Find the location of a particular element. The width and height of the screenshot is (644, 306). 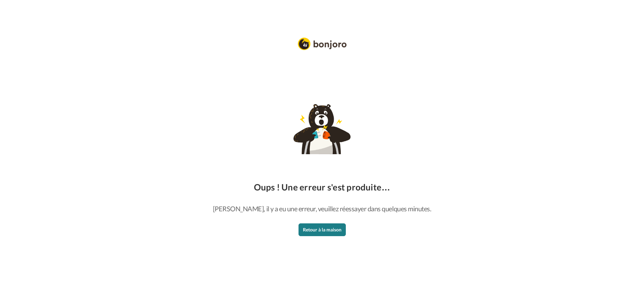

a: Retour à la maison is located at coordinates (322, 229).